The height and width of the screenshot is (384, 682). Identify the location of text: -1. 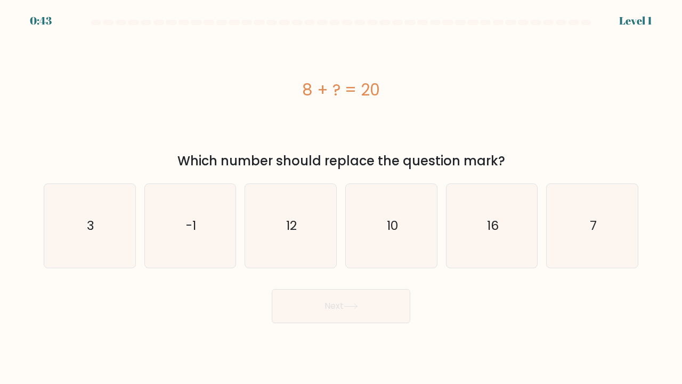
(191, 225).